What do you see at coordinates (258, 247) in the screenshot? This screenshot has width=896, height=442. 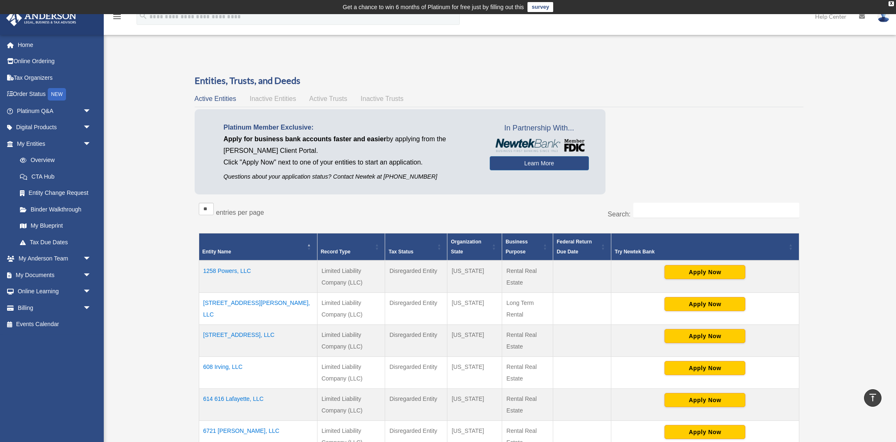 I see `th: Entity Name: Activate to invert sorting` at bounding box center [258, 247].